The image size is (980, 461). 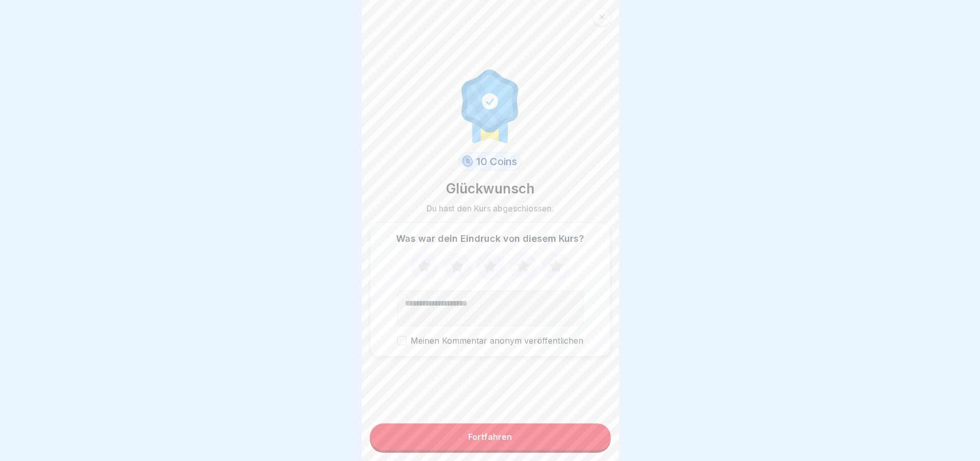 What do you see at coordinates (490, 208) in the screenshot?
I see `p: Du hast den Kurs abgeschlossen.` at bounding box center [490, 208].